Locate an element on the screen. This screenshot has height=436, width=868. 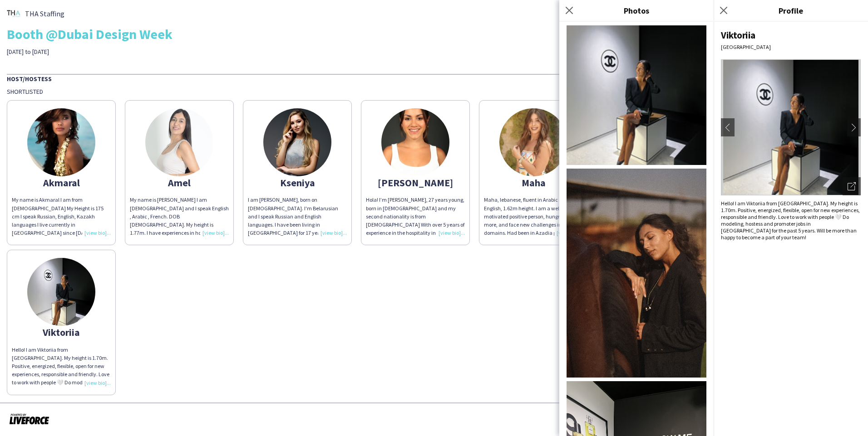
img: Crew photo 0 is located at coordinates (637, 95).